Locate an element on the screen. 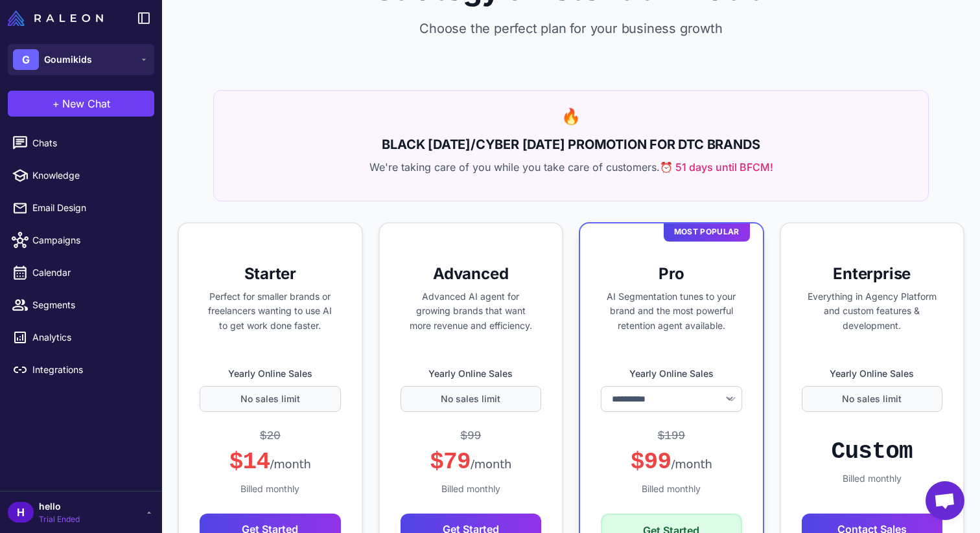 The height and width of the screenshot is (533, 980). a: Analytics is located at coordinates (81, 338).